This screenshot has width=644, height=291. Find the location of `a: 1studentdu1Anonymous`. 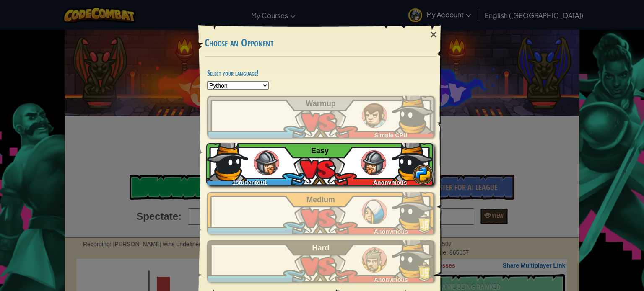

a: 1studentdu1Anonymous is located at coordinates (321, 164).